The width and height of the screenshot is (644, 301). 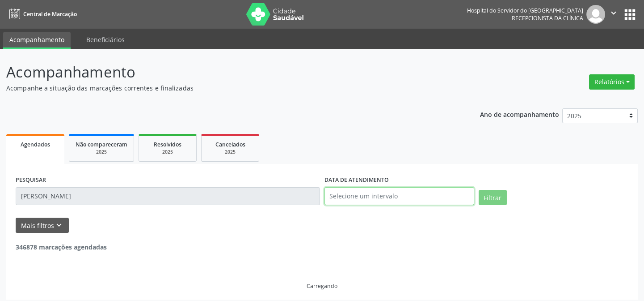 I want to click on input: Nome, código do beneficiário ou CPF, so click(x=168, y=196).